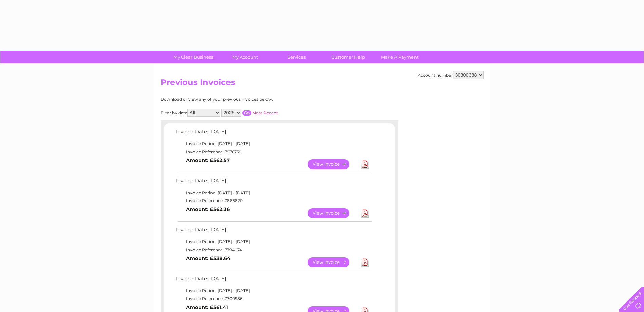  What do you see at coordinates (208, 209) in the screenshot?
I see `b: Amount: £562.36` at bounding box center [208, 209].